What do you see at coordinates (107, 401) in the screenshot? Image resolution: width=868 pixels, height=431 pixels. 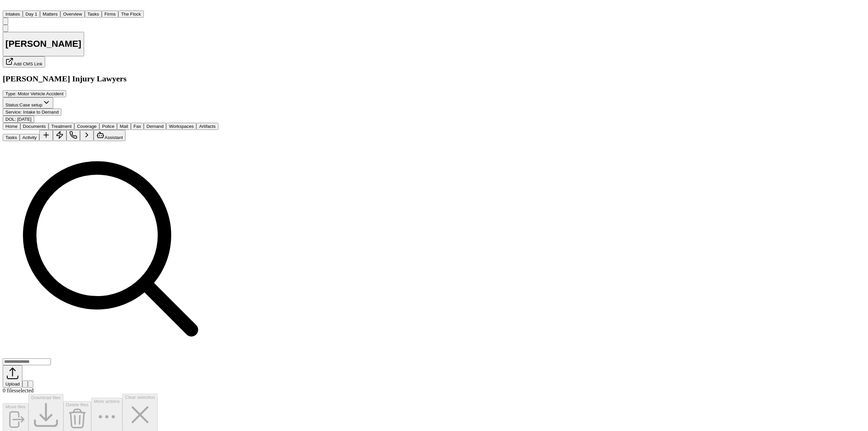 I see `span: More actions` at bounding box center [107, 401].